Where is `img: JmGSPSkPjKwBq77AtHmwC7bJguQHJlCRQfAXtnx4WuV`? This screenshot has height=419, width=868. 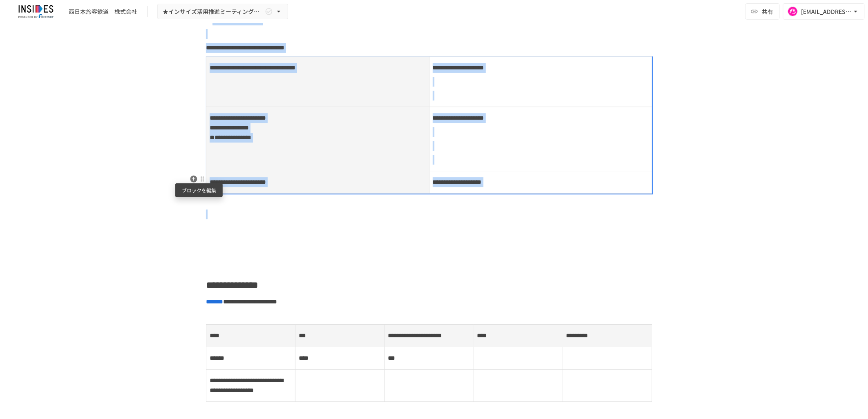
img: JmGSPSkPjKwBq77AtHmwC7bJguQHJlCRQfAXtnx4WuV is located at coordinates (36, 11).